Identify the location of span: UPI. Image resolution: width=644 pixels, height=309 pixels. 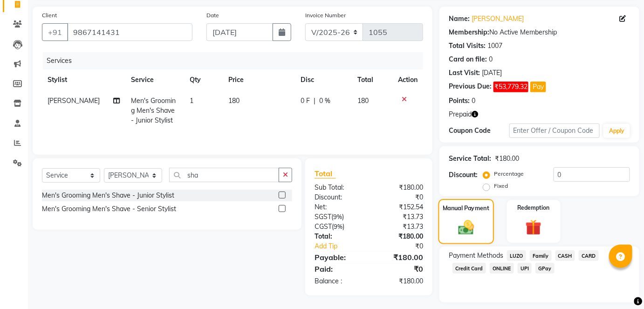
(525, 268).